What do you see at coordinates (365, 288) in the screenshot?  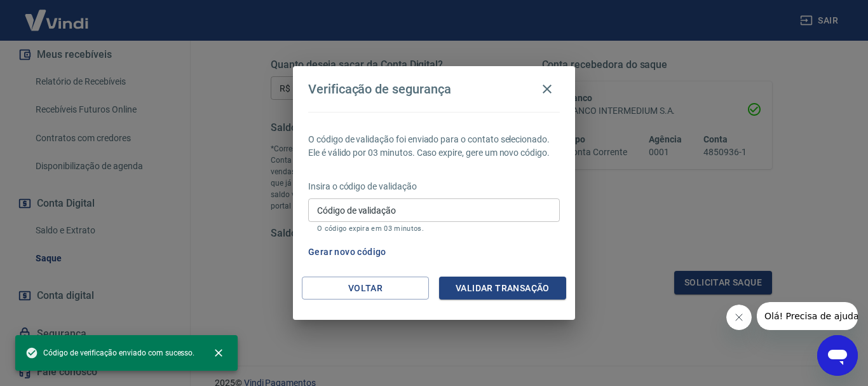 I see `button: Voltar` at bounding box center [365, 288].